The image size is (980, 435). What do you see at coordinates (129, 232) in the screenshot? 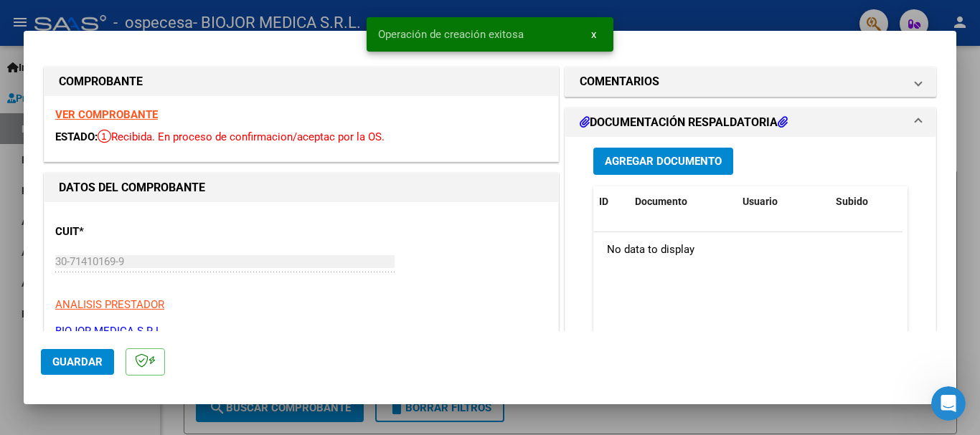
I see `p: CUIT` at bounding box center [129, 232].